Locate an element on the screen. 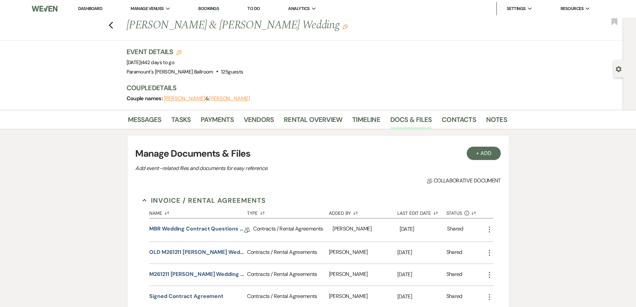  span: Analytics is located at coordinates (299, 9).